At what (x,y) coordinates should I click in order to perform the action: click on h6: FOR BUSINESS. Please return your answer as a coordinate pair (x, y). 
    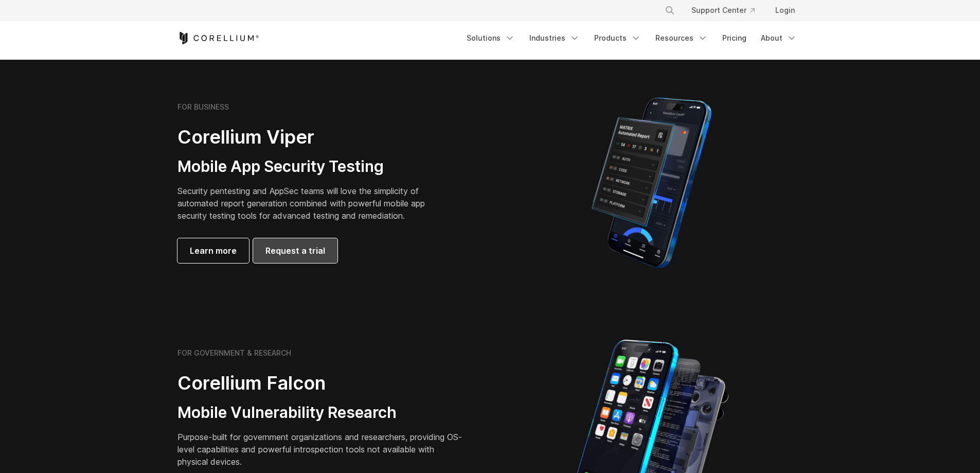
    Looking at the image, I should click on (203, 107).